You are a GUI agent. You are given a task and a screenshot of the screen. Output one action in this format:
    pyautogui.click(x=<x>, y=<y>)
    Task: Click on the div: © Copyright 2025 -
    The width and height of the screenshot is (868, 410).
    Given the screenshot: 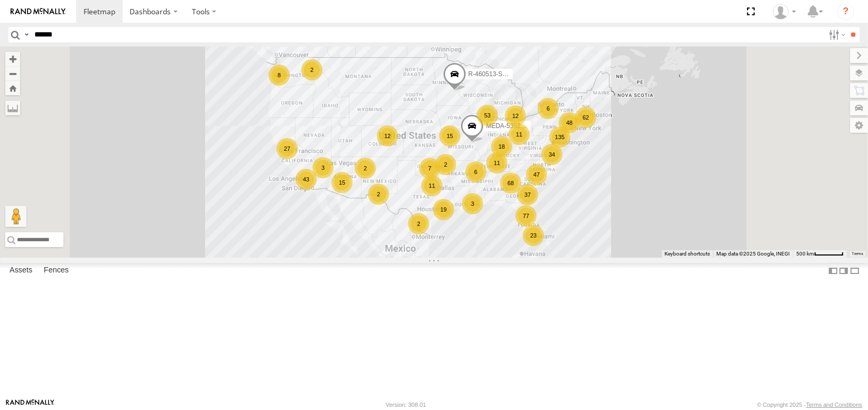 What is the action you would take?
    pyautogui.click(x=809, y=405)
    